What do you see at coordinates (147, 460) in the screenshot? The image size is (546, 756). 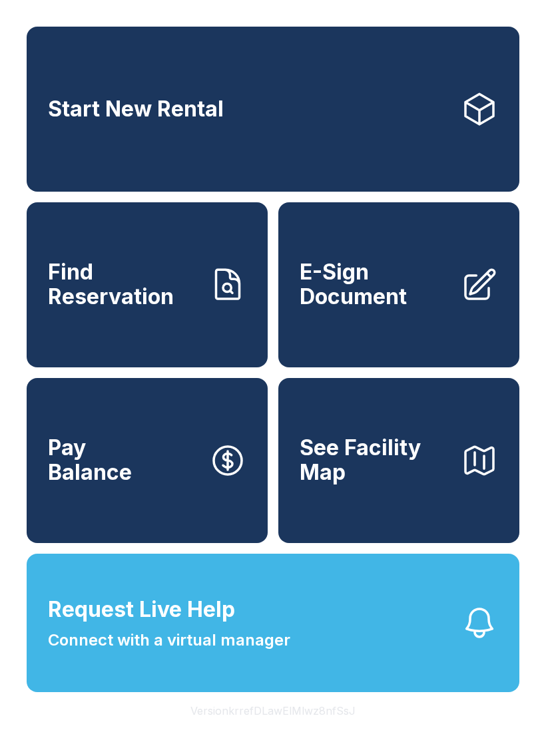 I see `button: PayBalance` at bounding box center [147, 460].